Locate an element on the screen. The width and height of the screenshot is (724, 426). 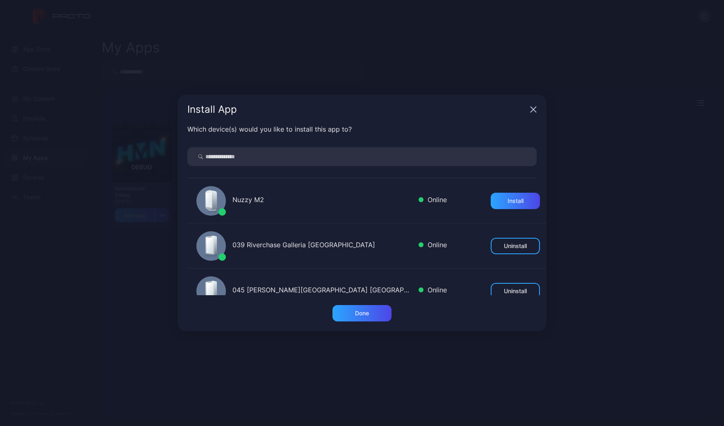
div: Done is located at coordinates (362, 313).